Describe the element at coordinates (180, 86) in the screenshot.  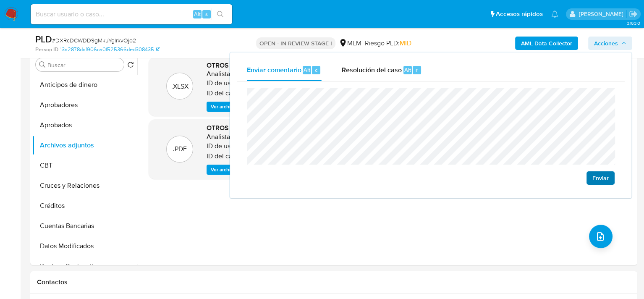
I see `p: .XLSX` at that location.